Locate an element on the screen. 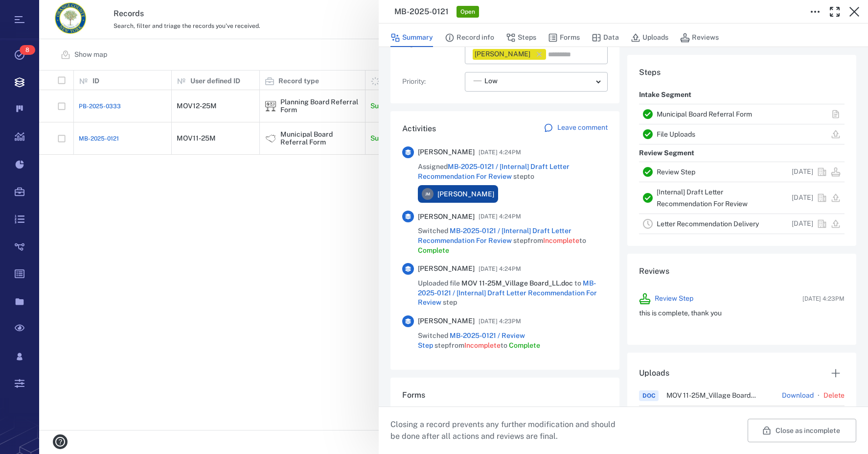 The image size is (868, 454). a: Letter Recommendation Delivery is located at coordinates (708, 224).